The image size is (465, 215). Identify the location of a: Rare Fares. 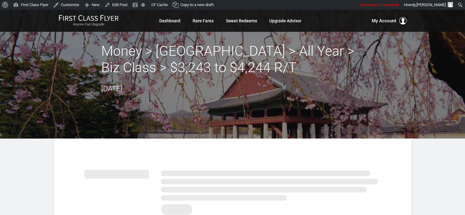
(203, 21).